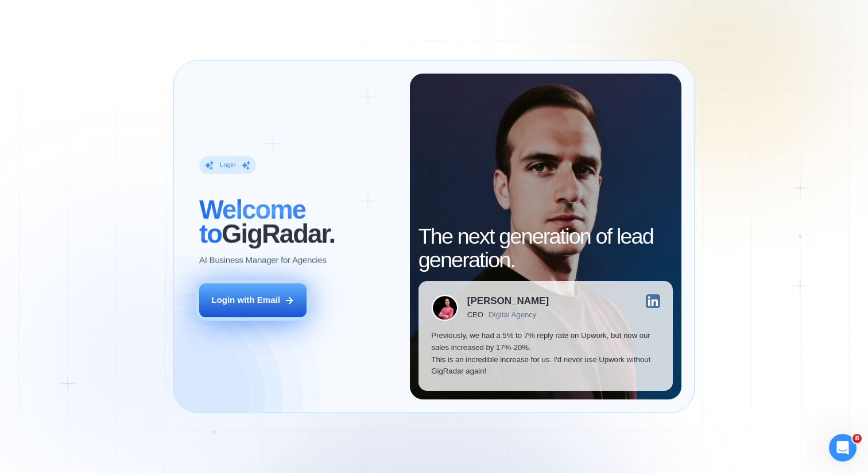 This screenshot has height=473, width=868. I want to click on p: AI Business Manager for Agencies, so click(263, 260).